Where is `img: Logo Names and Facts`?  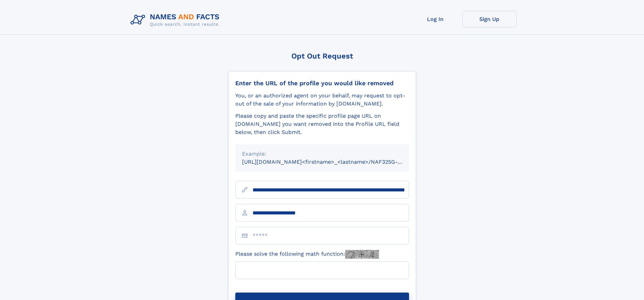 img: Logo Names and Facts is located at coordinates (176, 20).